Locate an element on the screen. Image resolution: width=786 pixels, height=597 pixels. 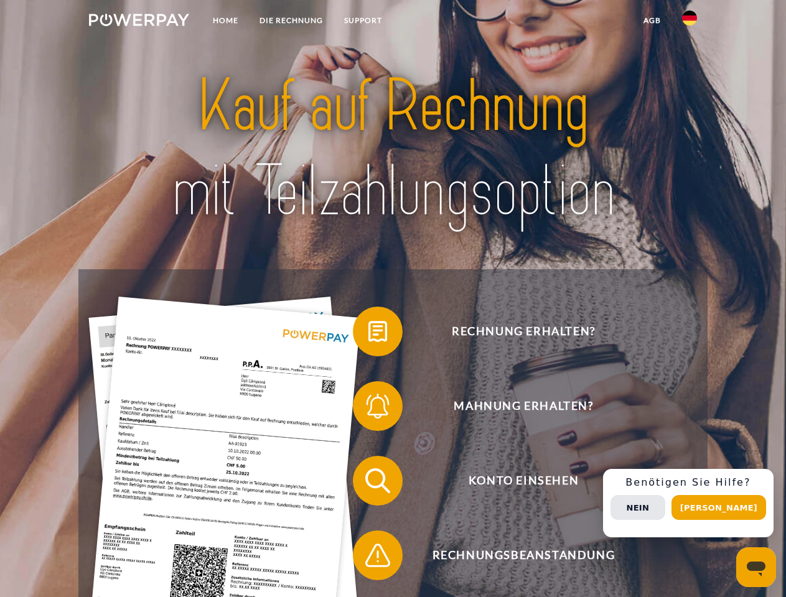
a: Rechnung erhalten? is located at coordinates (514, 332).